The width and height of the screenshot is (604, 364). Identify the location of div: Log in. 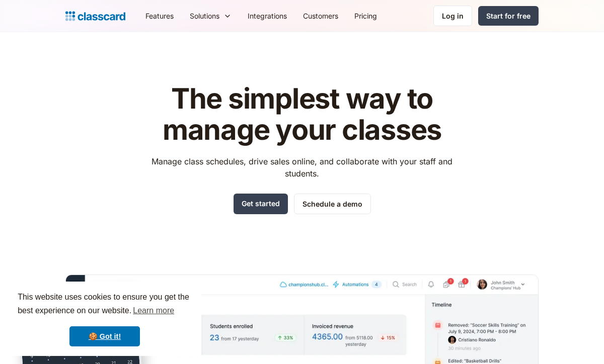
(452, 15).